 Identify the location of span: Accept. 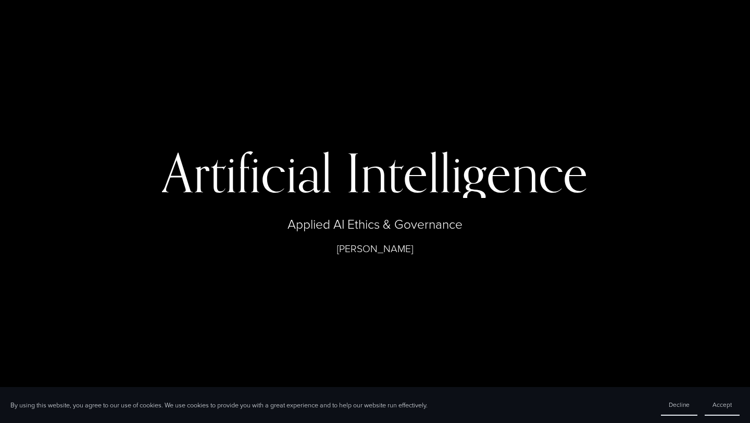
(722, 404).